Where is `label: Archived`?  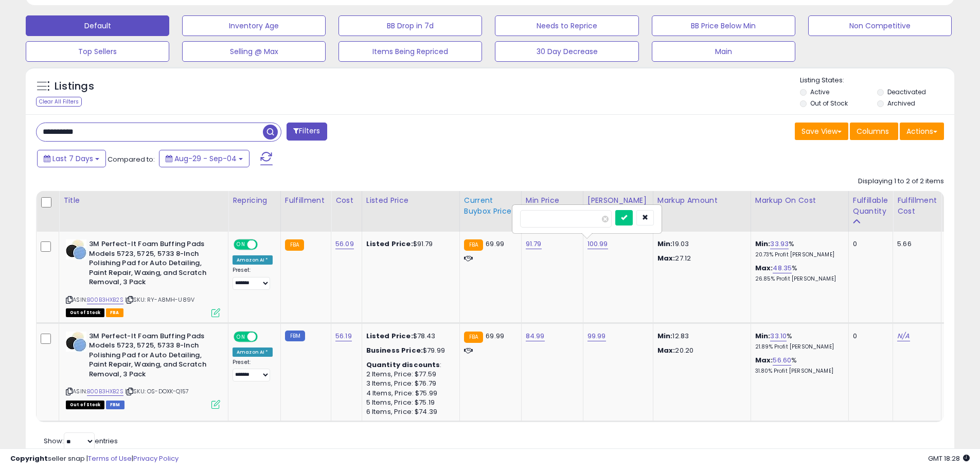
label: Archived is located at coordinates (902, 103).